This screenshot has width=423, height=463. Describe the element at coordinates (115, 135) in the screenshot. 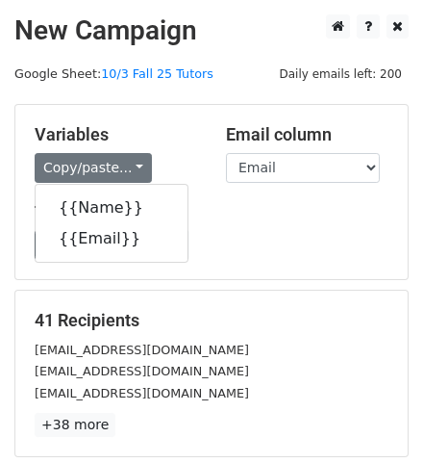

I see `h5: Variables` at that location.